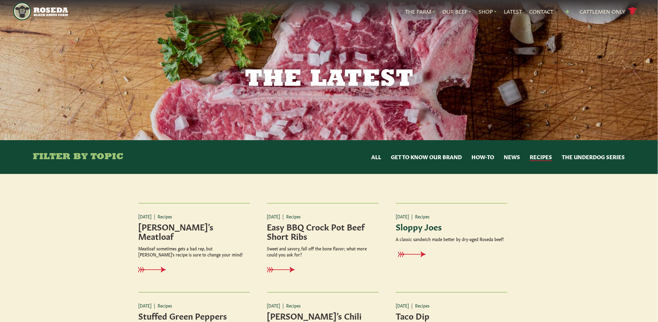  What do you see at coordinates (323, 251) in the screenshot?
I see `p: Sweet and savory, fall off the bone flavor; what more could you ask for?` at bounding box center [323, 251].